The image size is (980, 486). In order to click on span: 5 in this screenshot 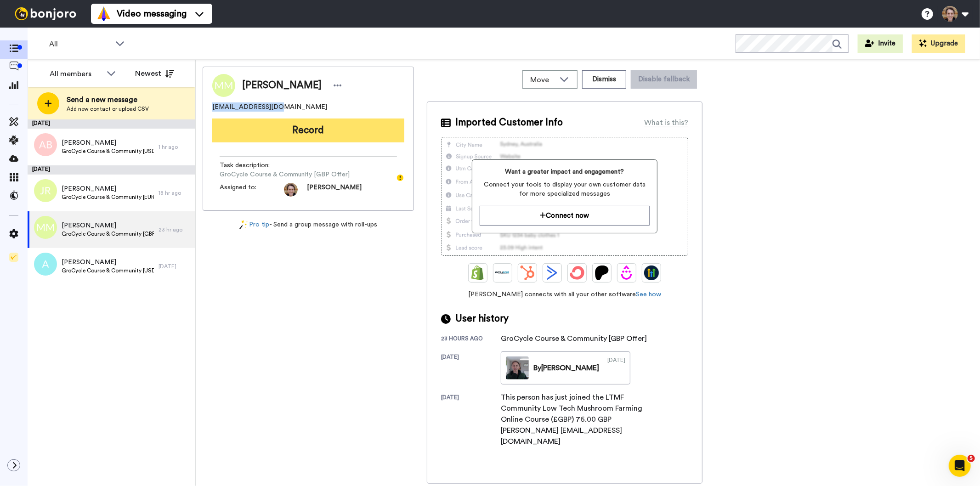, I will do `click(971, 458)`.